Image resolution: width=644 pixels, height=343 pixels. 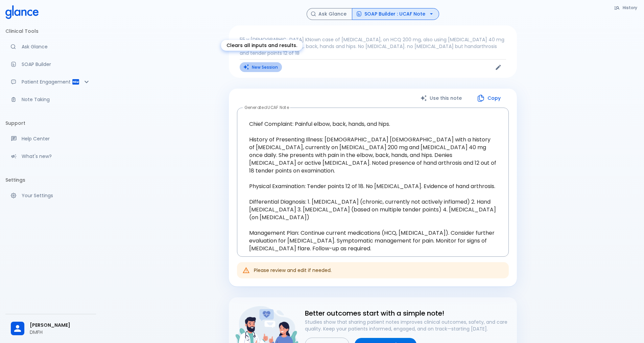 I want to click on button: Copy, so click(x=489, y=98).